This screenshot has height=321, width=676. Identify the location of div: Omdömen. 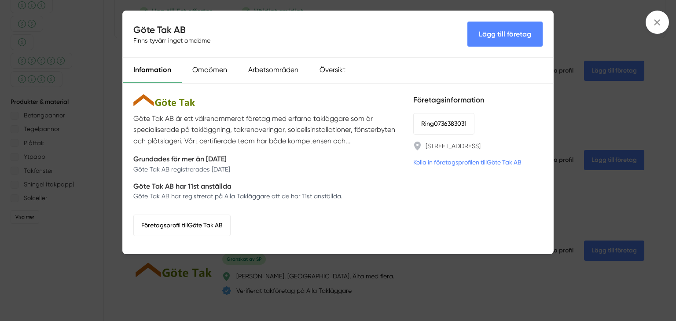
(209, 70).